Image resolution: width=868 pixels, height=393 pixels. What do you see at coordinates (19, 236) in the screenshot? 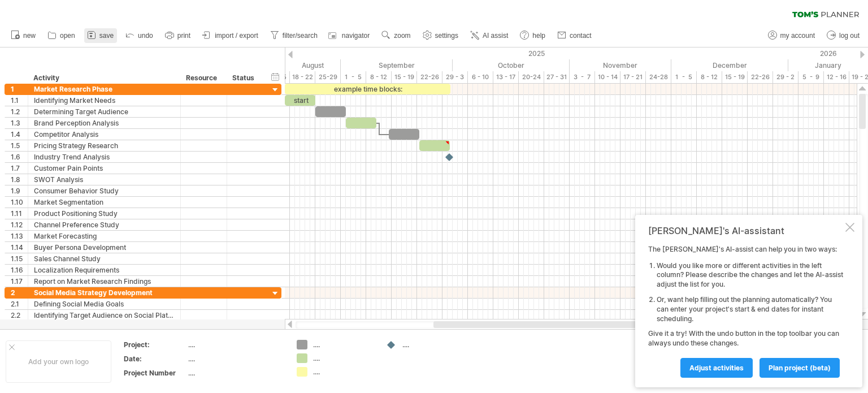
I see `div: 1.13` at bounding box center [19, 236].